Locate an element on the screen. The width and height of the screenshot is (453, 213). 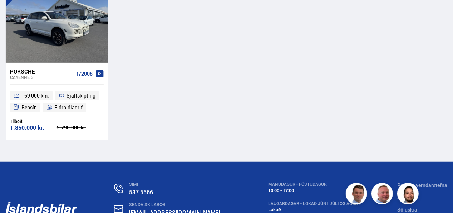
div: SÍMI is located at coordinates (180, 184).